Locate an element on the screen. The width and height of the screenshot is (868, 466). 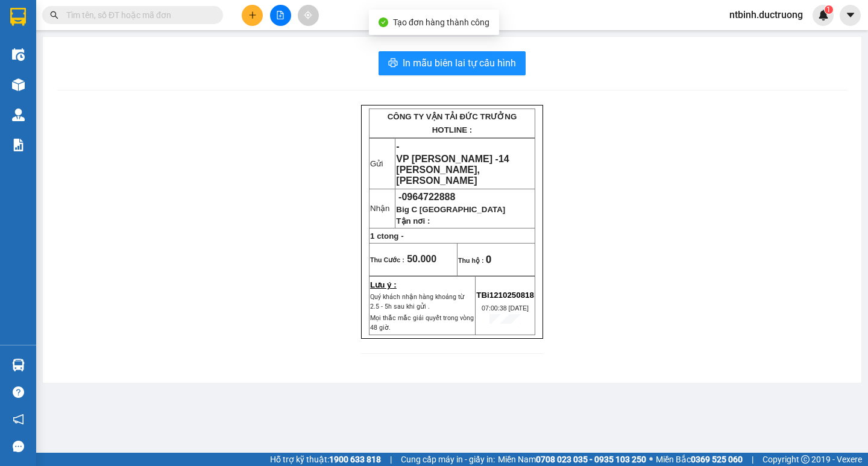
button: caret-down is located at coordinates (850, 15).